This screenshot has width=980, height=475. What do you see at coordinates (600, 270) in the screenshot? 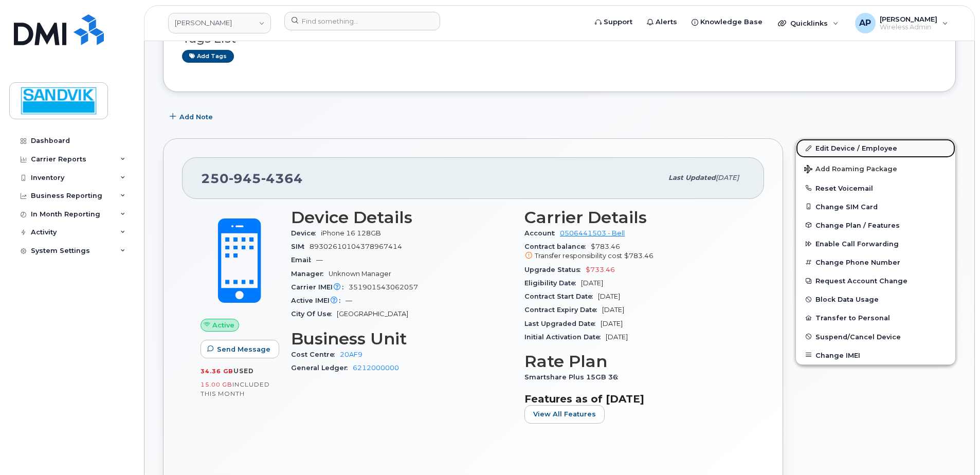
I see `span: $733.46` at bounding box center [600, 270].